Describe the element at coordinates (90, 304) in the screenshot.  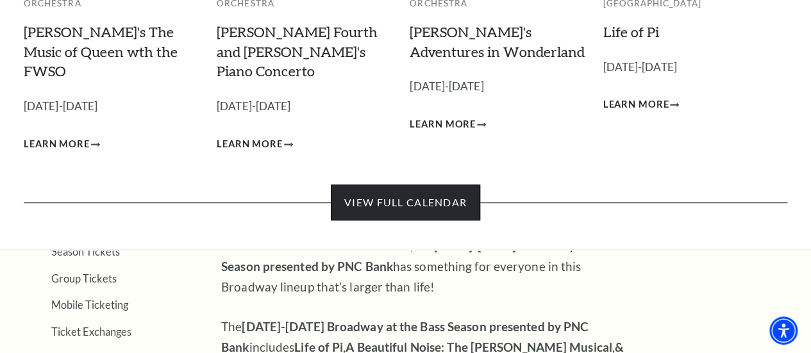
I see `a: Mobile Ticketing` at that location.